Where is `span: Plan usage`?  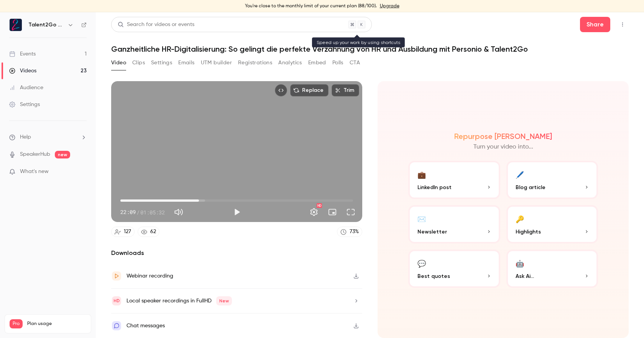 span: Plan usage is located at coordinates (57, 324).